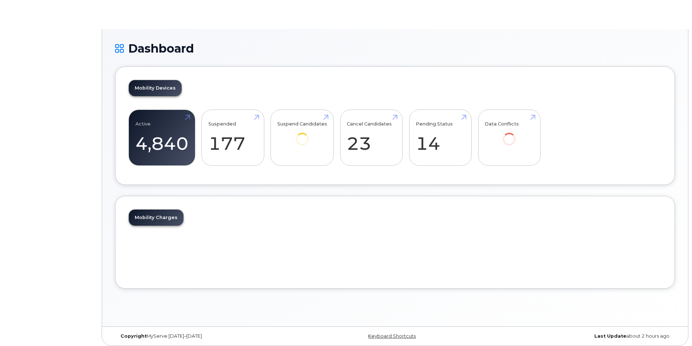 The width and height of the screenshot is (692, 346). I want to click on strong: Last Update, so click(610, 336).